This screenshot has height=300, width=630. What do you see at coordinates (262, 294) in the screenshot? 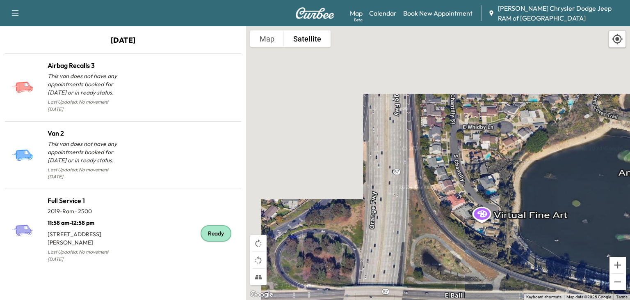
I see `img: Google` at bounding box center [262, 294].